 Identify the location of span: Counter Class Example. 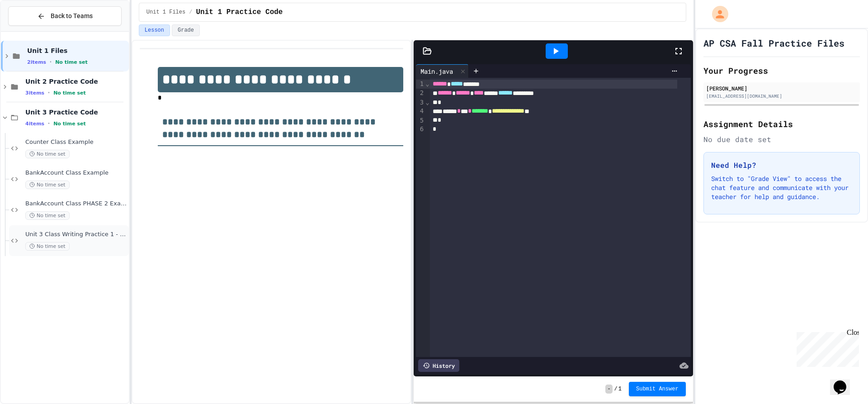
(76, 142).